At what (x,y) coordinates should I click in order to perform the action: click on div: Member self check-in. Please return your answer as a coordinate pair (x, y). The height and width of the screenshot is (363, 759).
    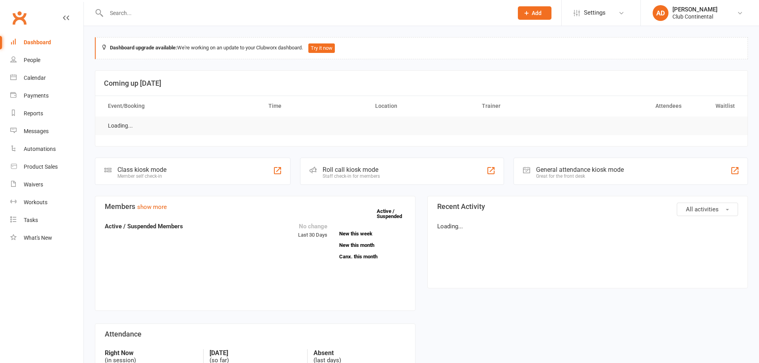
    Looking at the image, I should click on (142, 176).